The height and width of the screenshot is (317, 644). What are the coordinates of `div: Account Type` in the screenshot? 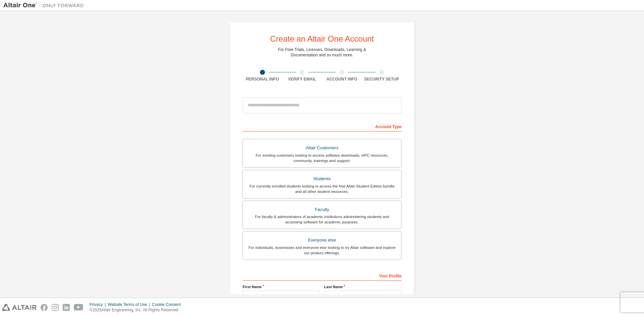 It's located at (322, 126).